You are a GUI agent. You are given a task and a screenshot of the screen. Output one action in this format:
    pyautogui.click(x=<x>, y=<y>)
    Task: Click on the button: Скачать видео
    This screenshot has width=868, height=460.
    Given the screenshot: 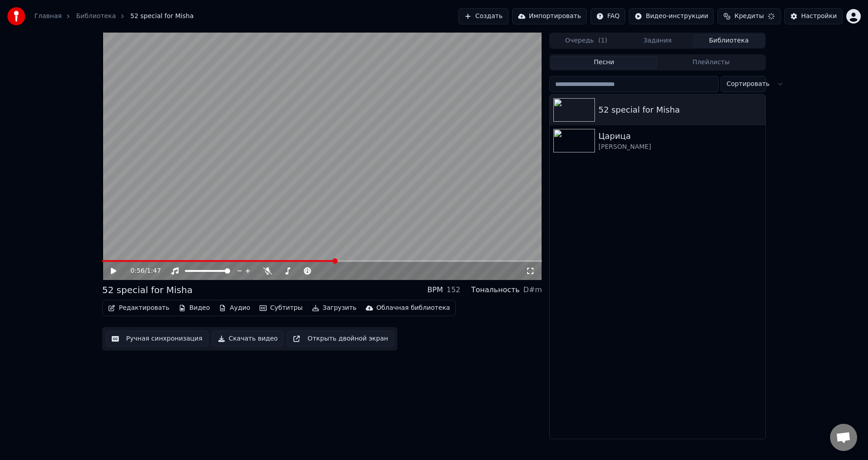 What is the action you would take?
    pyautogui.click(x=248, y=338)
    